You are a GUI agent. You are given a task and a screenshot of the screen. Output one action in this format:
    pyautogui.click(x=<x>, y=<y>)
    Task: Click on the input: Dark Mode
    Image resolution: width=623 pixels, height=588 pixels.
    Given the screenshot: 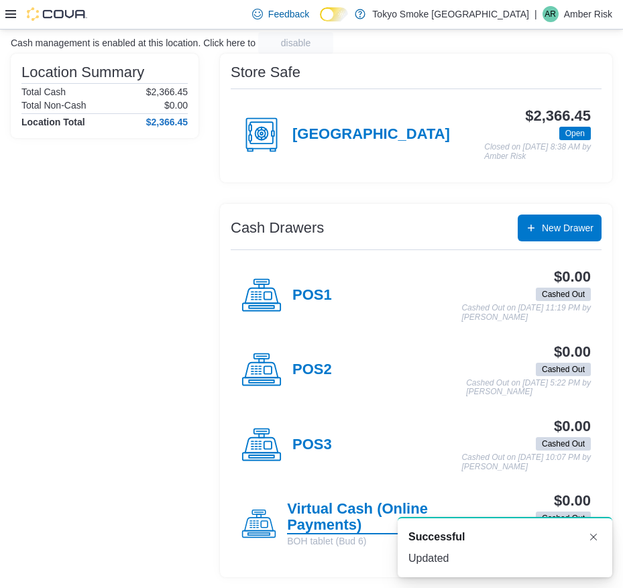 What is the action you would take?
    pyautogui.click(x=334, y=14)
    